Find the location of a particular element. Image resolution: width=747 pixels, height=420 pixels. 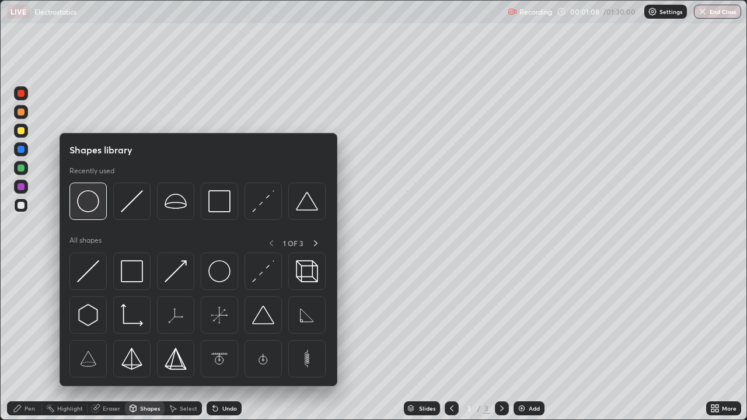

p: Recently used is located at coordinates (92, 171).